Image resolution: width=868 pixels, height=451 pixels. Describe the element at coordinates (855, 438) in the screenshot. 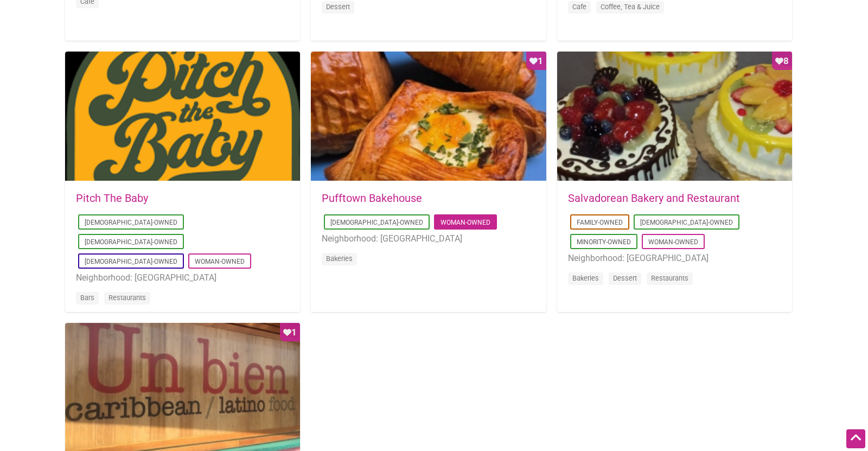

I see `div: Scroll Back to Top` at that location.